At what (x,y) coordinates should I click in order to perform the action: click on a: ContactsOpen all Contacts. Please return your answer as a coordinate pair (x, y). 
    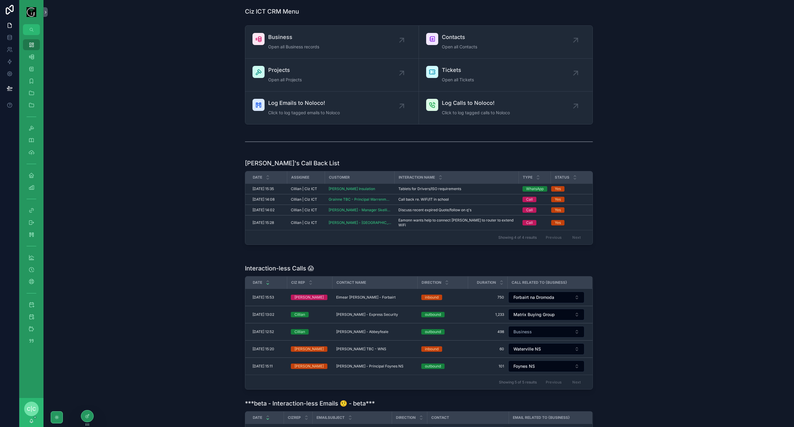
    Looking at the image, I should click on (505, 42).